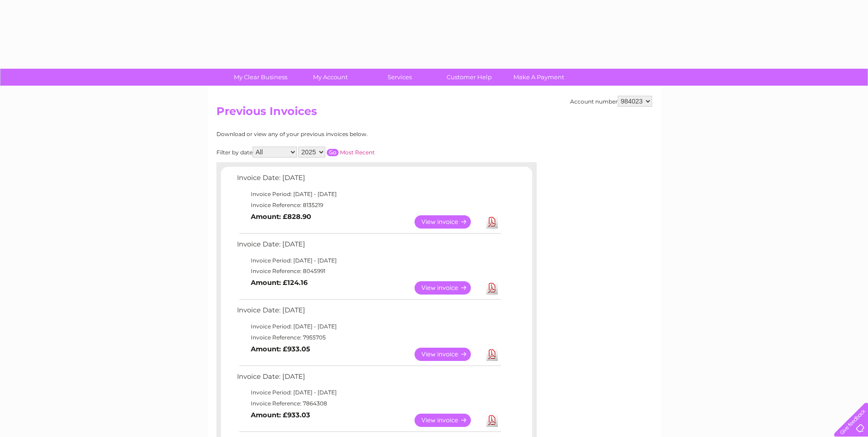 This screenshot has height=437, width=868. Describe the element at coordinates (368, 337) in the screenshot. I see `td: Invoice Reference: 7955705` at that location.